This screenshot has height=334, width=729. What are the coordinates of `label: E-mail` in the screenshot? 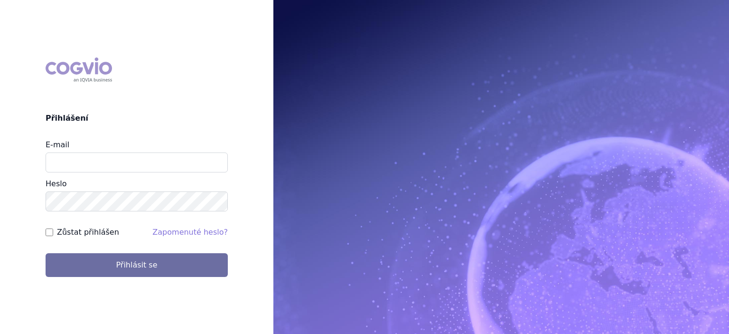 It's located at (57, 144).